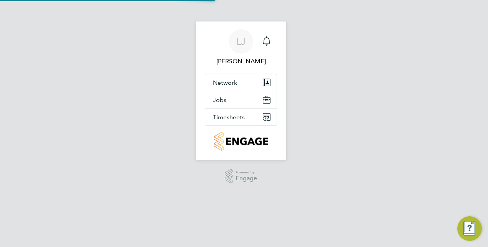 The height and width of the screenshot is (247, 488). I want to click on span: Timesheets, so click(229, 117).